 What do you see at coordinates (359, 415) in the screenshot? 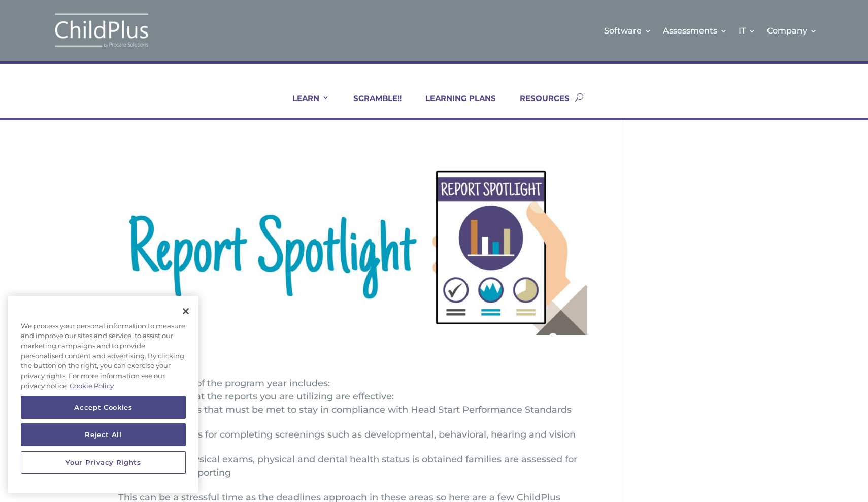
I see `li: requirements that must be met to stay in compliance with Head Start Performance Standards` at bounding box center [359, 415].